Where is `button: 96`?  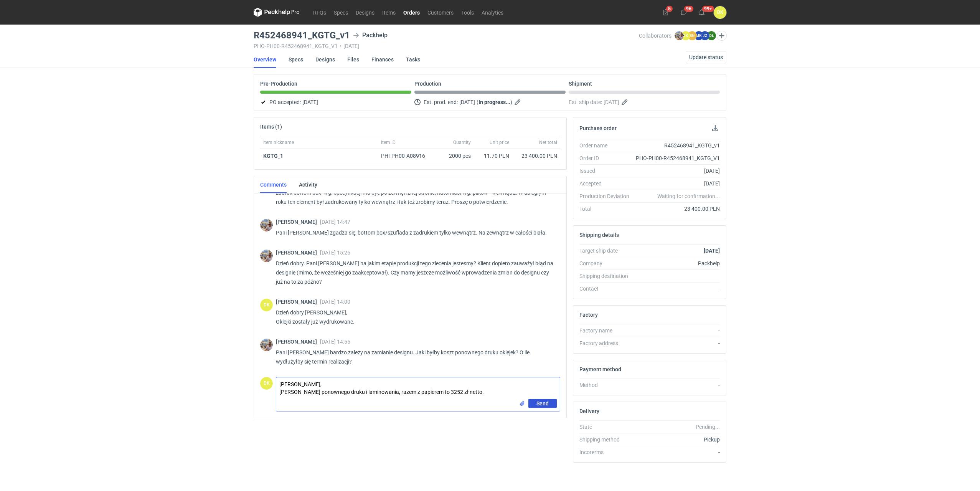
button: 96 is located at coordinates (684, 12).